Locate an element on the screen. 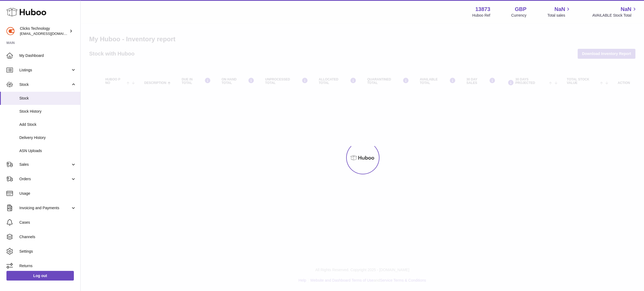  span: Sales is located at coordinates (45, 165).